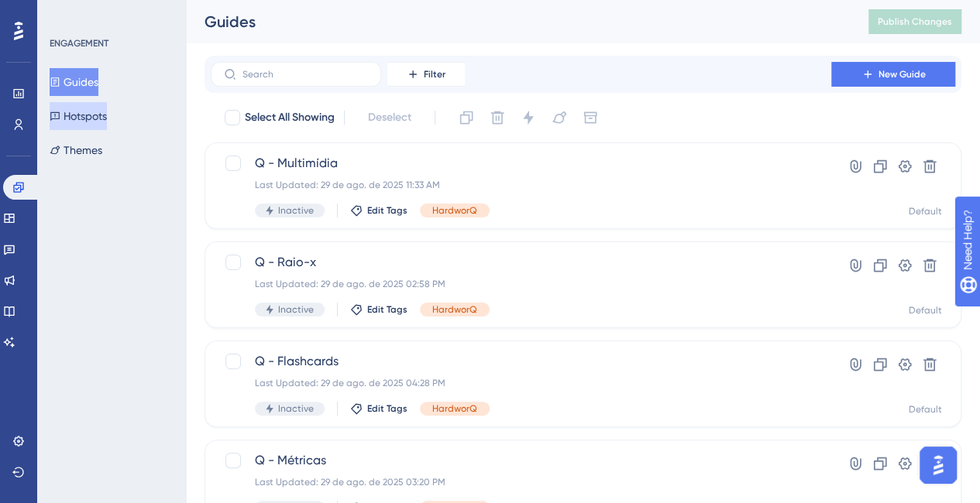  What do you see at coordinates (305, 74) in the screenshot?
I see `input: Search` at bounding box center [305, 74].